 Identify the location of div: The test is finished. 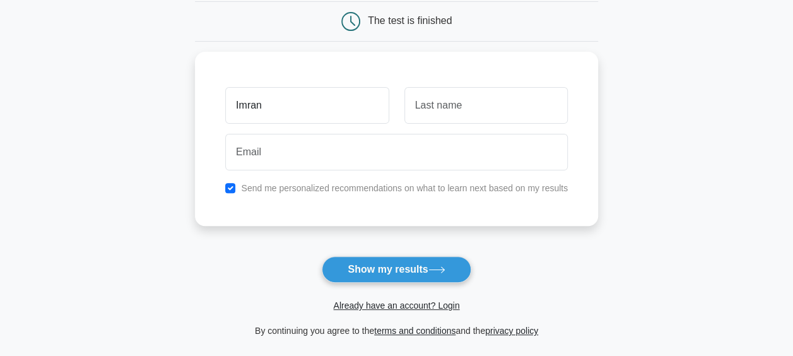
(409, 20).